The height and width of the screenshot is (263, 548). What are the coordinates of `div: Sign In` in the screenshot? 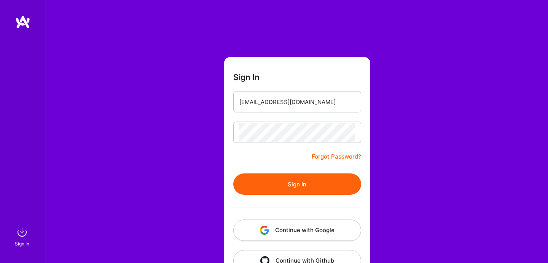 It's located at (22, 243).